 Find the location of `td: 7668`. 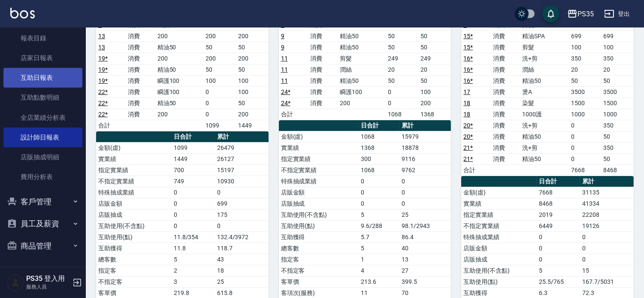

td: 7668 is located at coordinates (585, 170).